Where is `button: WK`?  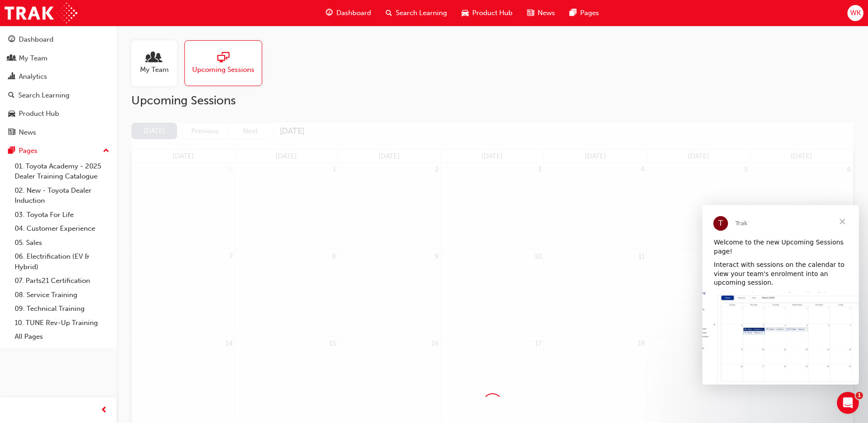
button: WK is located at coordinates (855, 13).